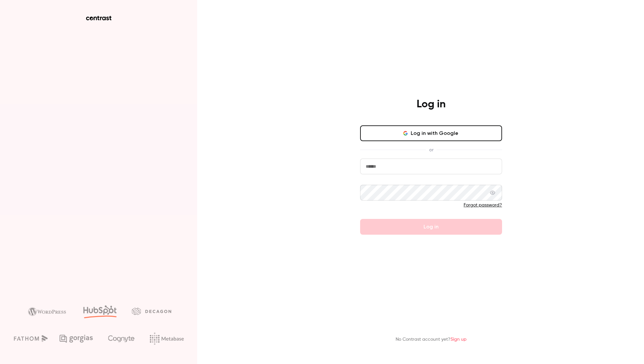 The width and height of the screenshot is (644, 364). What do you see at coordinates (431, 133) in the screenshot?
I see `button: Log in with Google` at bounding box center [431, 133].